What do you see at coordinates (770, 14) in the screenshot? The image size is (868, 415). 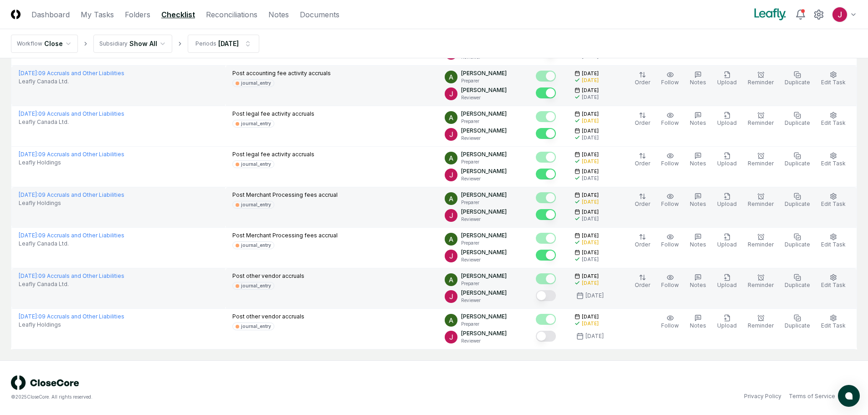 I see `img: Leafly logo` at bounding box center [770, 14].